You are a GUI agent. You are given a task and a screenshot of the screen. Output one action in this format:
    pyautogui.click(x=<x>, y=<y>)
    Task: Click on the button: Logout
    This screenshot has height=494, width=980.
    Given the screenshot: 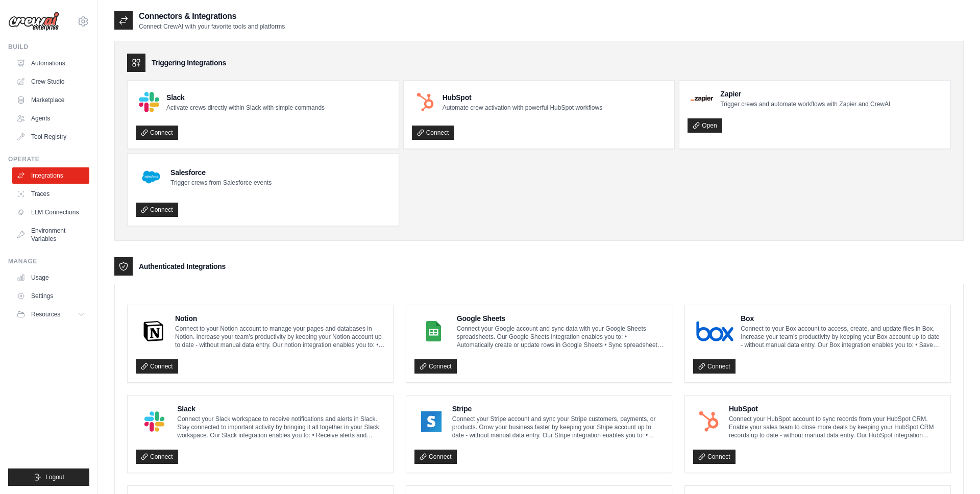 What is the action you would take?
    pyautogui.click(x=49, y=477)
    